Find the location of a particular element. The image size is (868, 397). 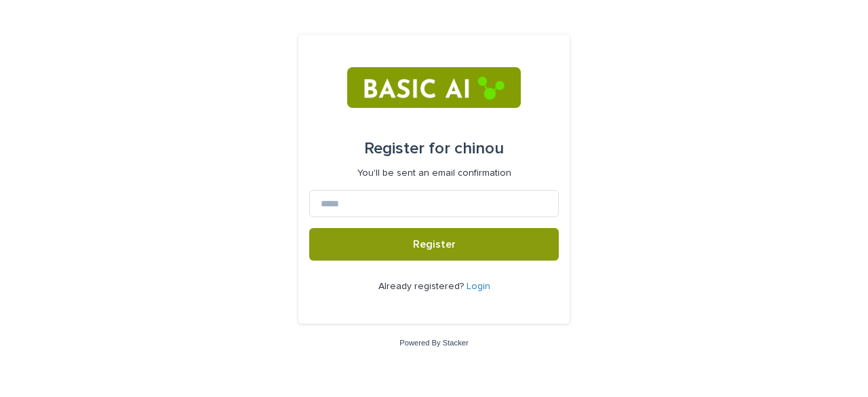

a: Powered By Stacker is located at coordinates (433, 343).